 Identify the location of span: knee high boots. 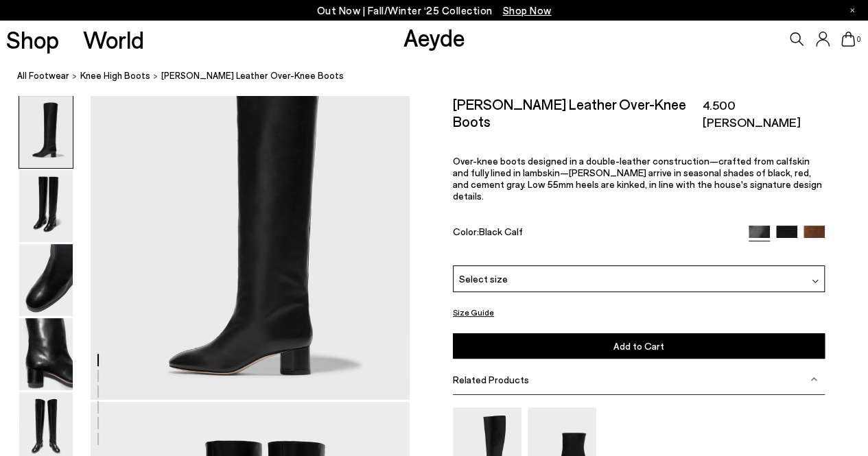
(115, 76).